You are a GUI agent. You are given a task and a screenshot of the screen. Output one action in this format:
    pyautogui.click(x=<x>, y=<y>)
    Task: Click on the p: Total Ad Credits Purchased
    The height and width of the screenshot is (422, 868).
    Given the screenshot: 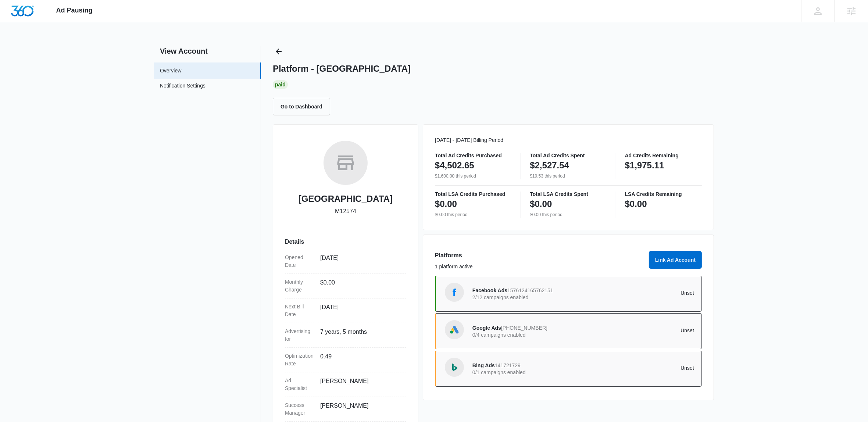 What is the action you would take?
    pyautogui.click(x=473, y=155)
    